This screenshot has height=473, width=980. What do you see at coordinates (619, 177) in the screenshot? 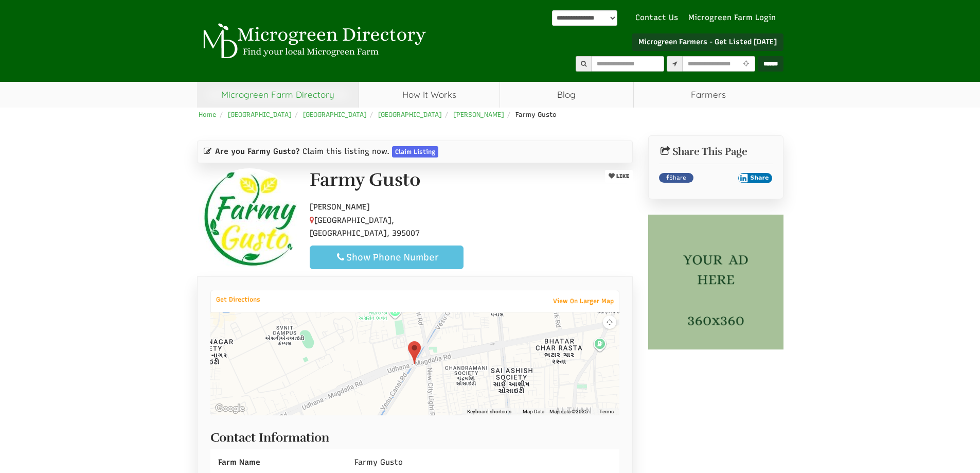
I see `button: LIKE` at bounding box center [619, 177].